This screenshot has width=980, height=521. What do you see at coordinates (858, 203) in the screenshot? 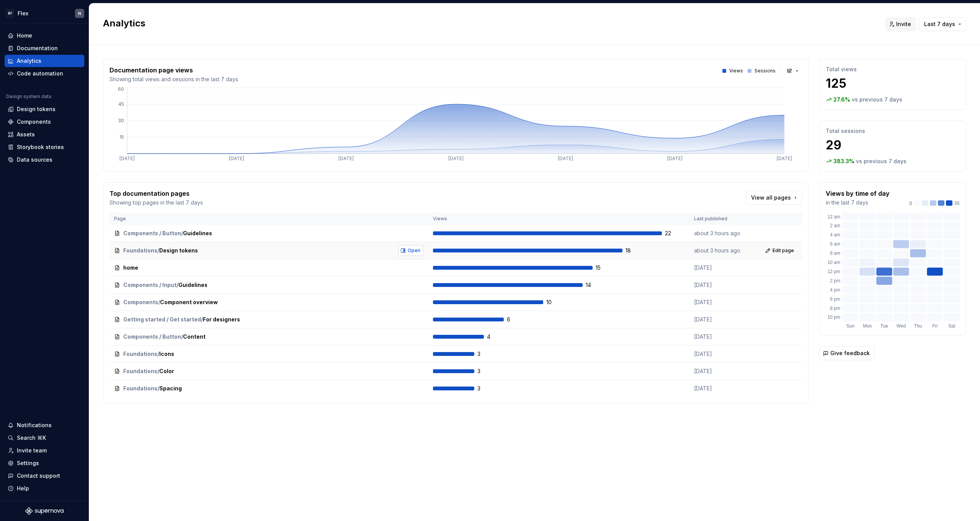
I see `p: in the last 7 days` at bounding box center [858, 203].